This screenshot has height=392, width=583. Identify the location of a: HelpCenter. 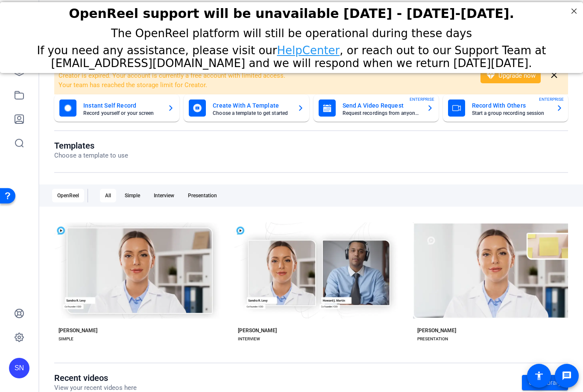
(308, 48).